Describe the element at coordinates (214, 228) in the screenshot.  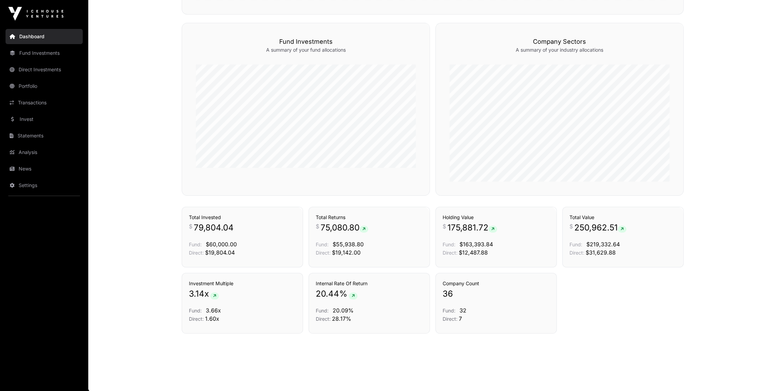
I see `span: 79,804.04` at that location.